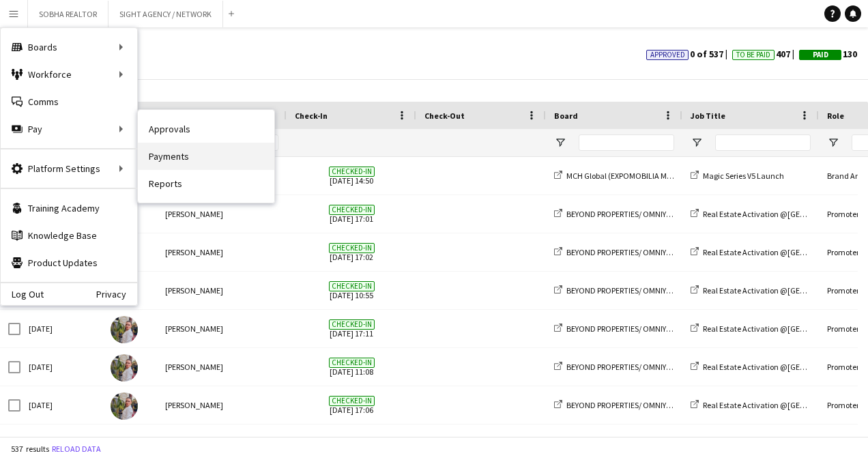  What do you see at coordinates (69, 168) in the screenshot?
I see `div: Platform Settings` at bounding box center [69, 168].